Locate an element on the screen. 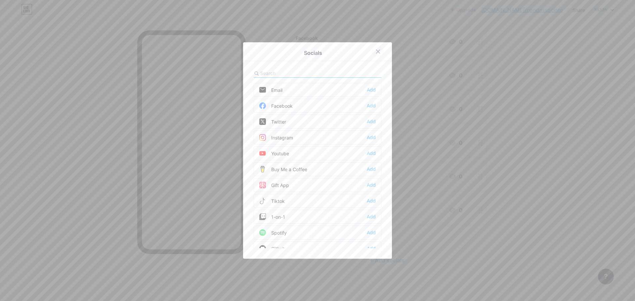 The height and width of the screenshot is (301, 635). div: Email is located at coordinates (271, 90).